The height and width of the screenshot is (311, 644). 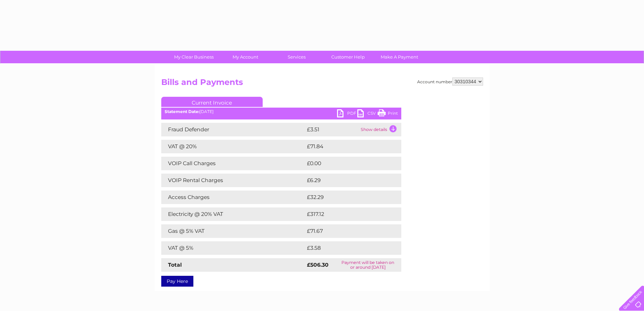 What do you see at coordinates (346, 181) in the screenshot?
I see `td: £6.29` at bounding box center [346, 181].